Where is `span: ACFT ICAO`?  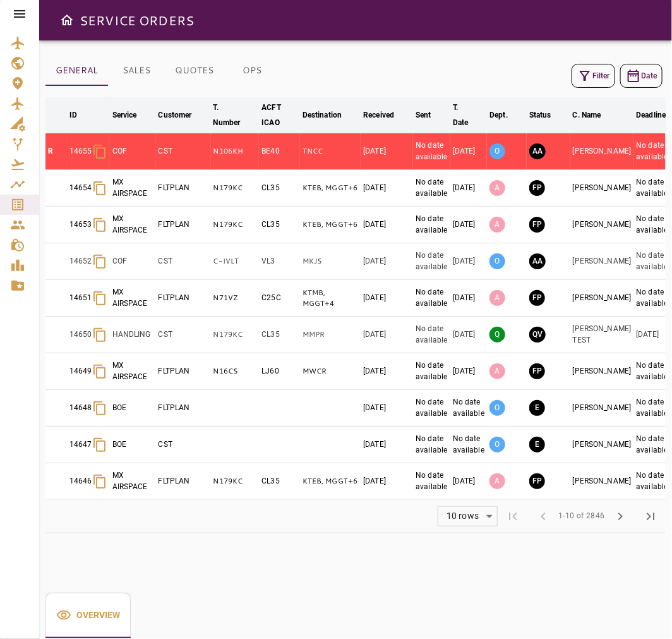
span: ACFT ICAO is located at coordinates (279, 115).